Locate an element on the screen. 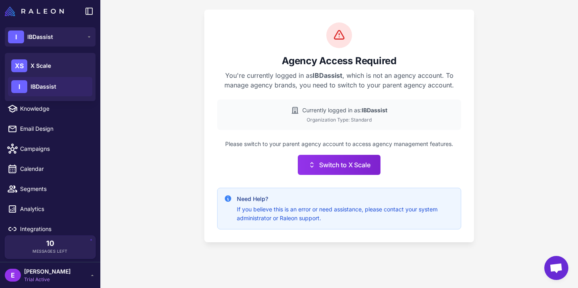 Image resolution: width=578 pixels, height=288 pixels. p: If you believe this is an error or need assistance, please contact your system administrator or R... is located at coordinates (346, 214).